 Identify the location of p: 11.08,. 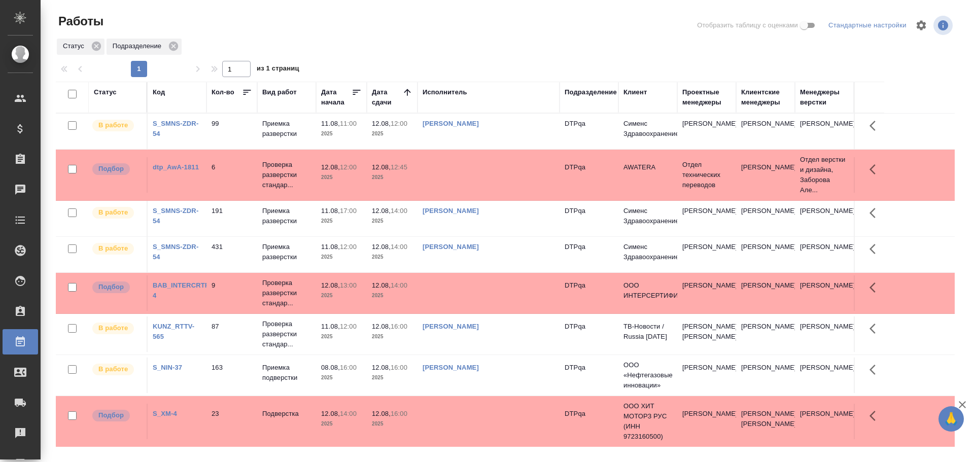
(330, 326).